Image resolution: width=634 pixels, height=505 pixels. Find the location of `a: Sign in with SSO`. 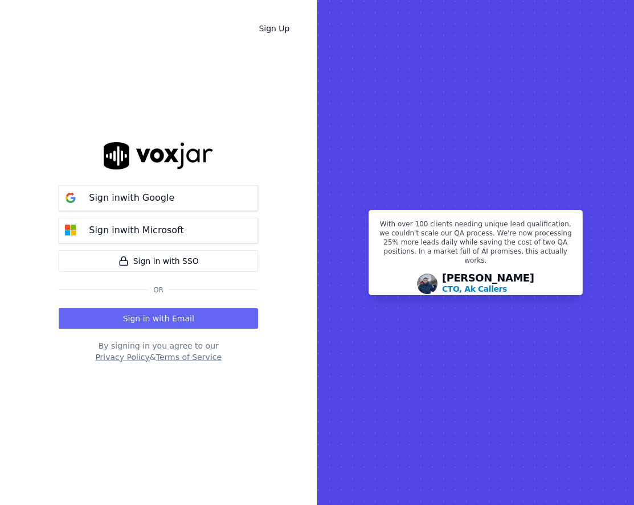

a: Sign in with SSO is located at coordinates (158, 261).